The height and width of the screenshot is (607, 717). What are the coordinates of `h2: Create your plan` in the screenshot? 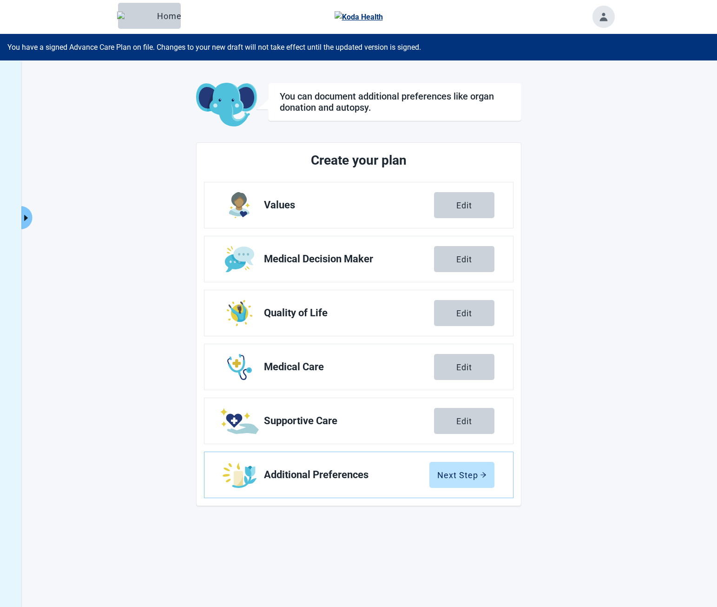 It's located at (359, 160).